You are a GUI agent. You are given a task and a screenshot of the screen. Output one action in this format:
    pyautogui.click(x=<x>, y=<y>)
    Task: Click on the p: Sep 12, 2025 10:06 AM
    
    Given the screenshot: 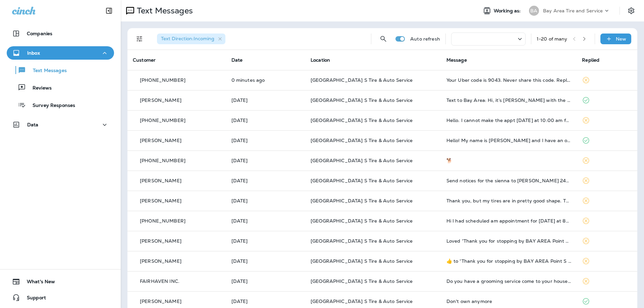 What is the action you would take?
    pyautogui.click(x=266, y=181)
    